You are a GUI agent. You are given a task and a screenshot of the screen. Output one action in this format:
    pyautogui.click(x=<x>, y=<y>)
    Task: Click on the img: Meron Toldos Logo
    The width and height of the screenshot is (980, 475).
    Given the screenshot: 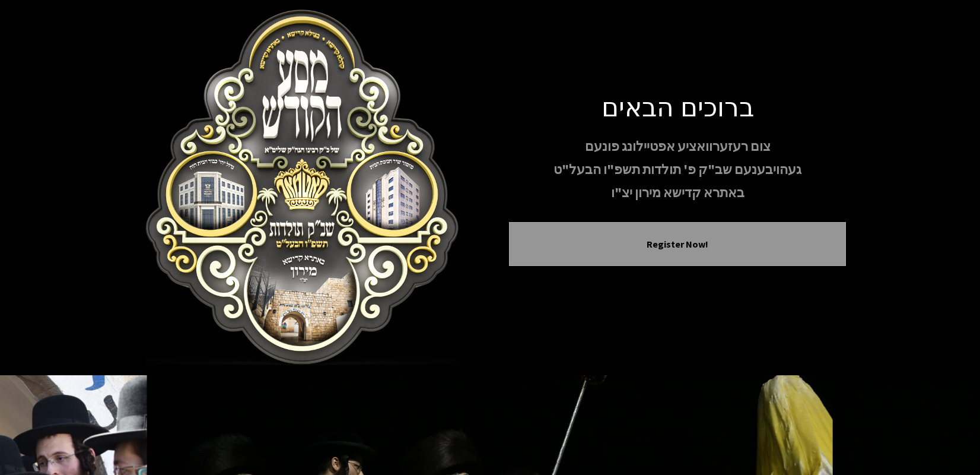 What is the action you would take?
    pyautogui.click(x=302, y=188)
    